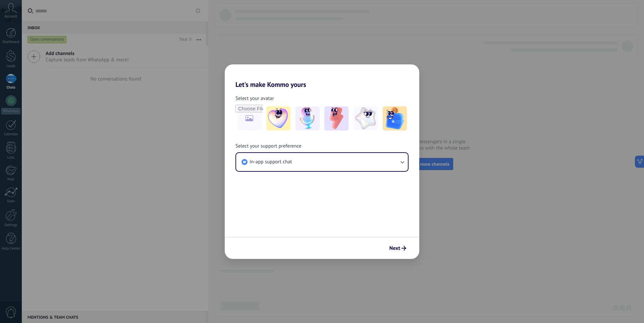 This screenshot has height=323, width=644. I want to click on span: Next, so click(394, 249).